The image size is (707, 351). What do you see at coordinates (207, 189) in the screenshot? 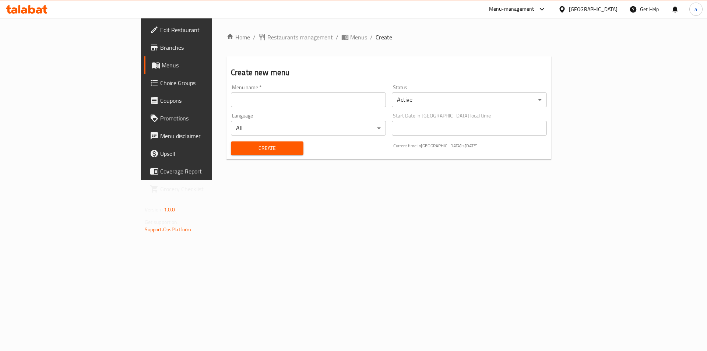
I see `span: Grocery Checklist` at bounding box center [207, 189].